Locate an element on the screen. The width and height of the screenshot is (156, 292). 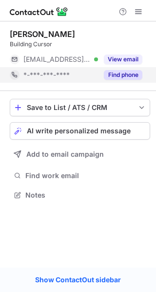
button: save-profile-one-click is located at coordinates (80, 108).